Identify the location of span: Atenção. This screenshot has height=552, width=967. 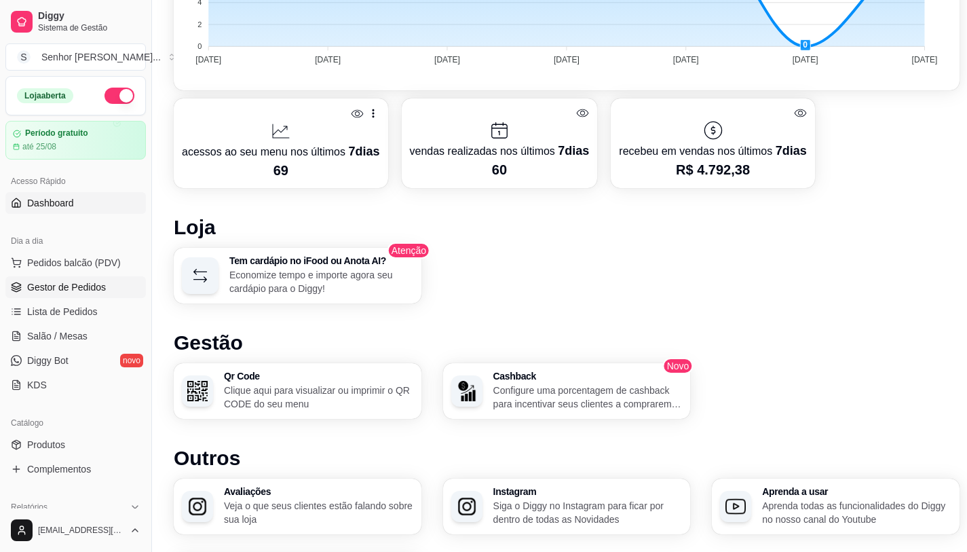
(409, 250).